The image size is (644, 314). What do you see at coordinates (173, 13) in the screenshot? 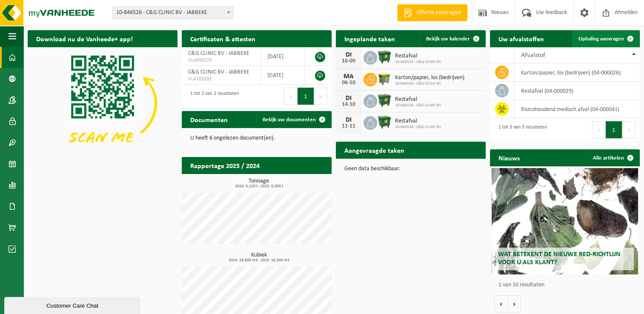
I see `span: 10-846526 - C&G CLINIC BV - JABBEKE` at bounding box center [173, 13].